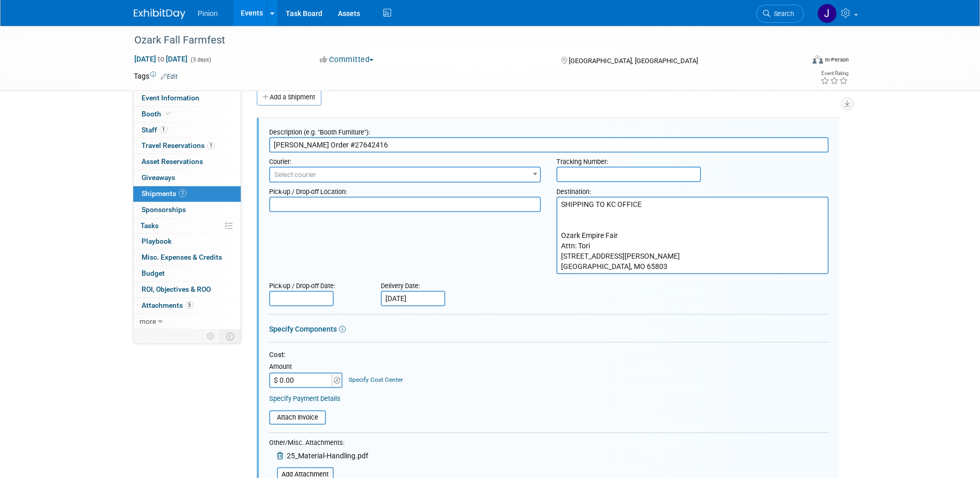  I want to click on span: to, so click(161, 59).